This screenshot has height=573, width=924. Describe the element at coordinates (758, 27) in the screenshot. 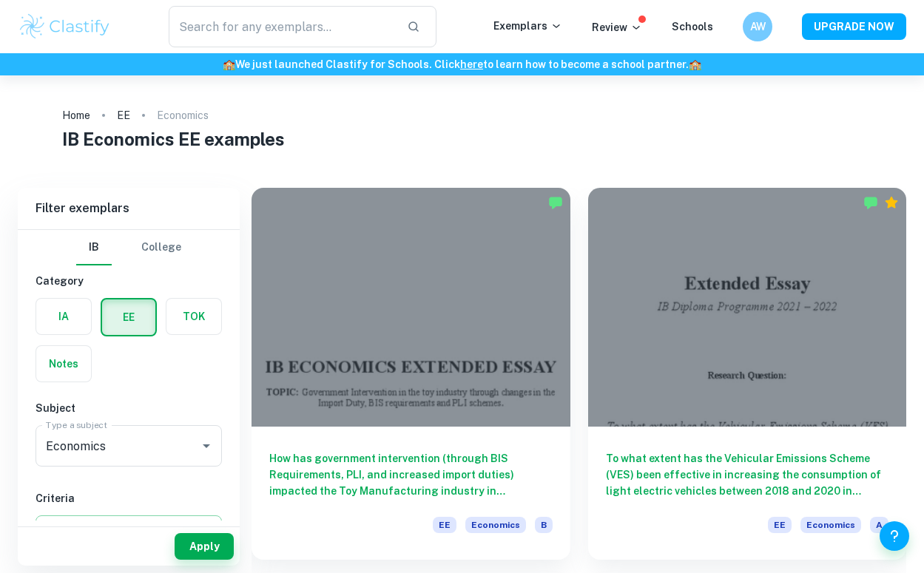

I see `h6: AW` at that location.